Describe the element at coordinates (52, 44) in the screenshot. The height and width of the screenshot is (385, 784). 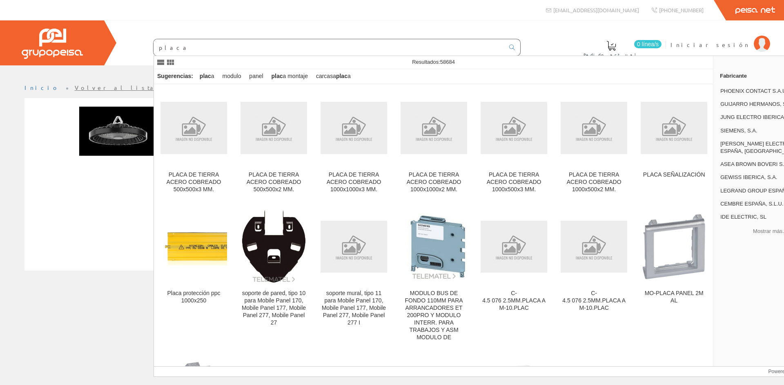
I see `img: Grupo Peisa` at that location.